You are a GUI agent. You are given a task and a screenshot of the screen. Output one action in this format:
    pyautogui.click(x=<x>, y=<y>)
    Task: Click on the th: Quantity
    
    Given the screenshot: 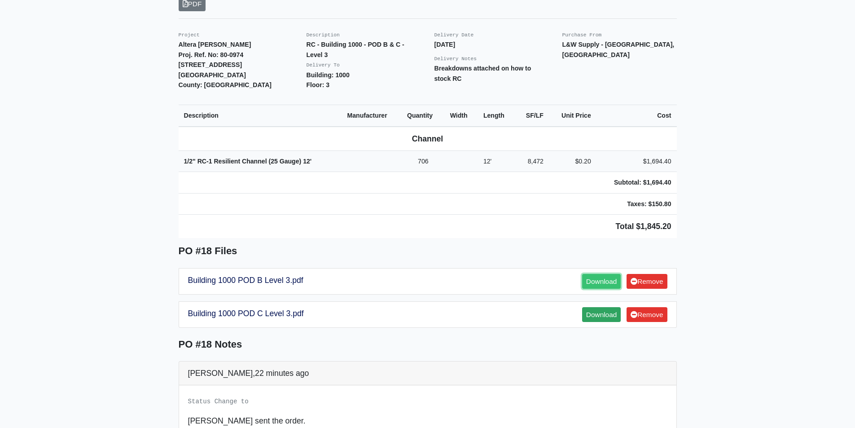 What is the action you would take?
    pyautogui.click(x=423, y=115)
    